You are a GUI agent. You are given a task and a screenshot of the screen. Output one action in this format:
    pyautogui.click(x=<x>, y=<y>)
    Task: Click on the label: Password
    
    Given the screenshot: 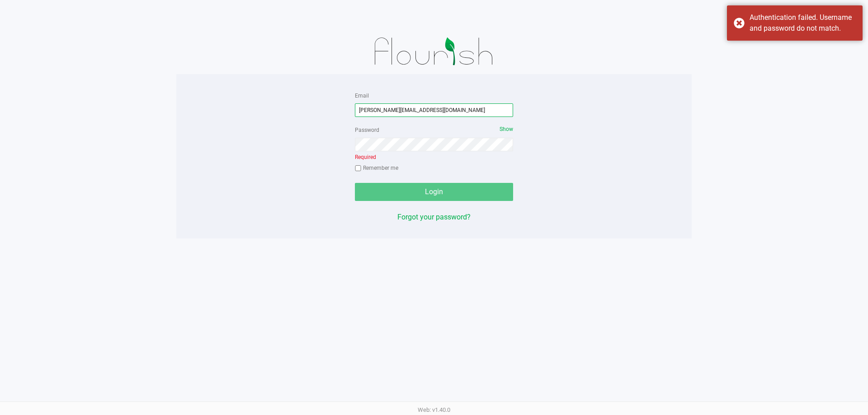 What is the action you would take?
    pyautogui.click(x=367, y=130)
    